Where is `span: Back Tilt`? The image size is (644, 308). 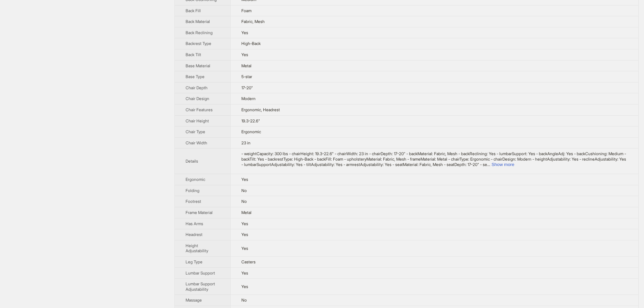
span: Back Tilt is located at coordinates (193, 54).